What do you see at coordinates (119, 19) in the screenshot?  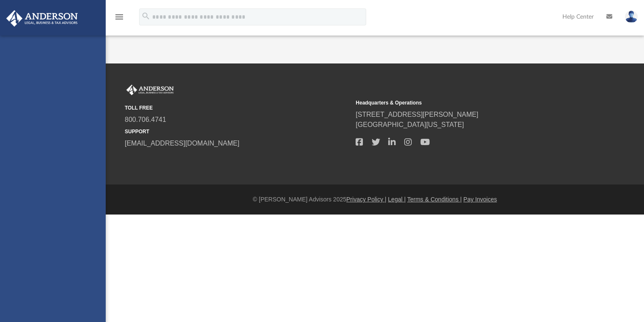 I see `a: menu` at bounding box center [119, 19].